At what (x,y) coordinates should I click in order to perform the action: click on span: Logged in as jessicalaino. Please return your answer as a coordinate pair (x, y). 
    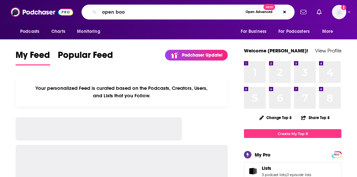
    Looking at the image, I should click on (339, 12).